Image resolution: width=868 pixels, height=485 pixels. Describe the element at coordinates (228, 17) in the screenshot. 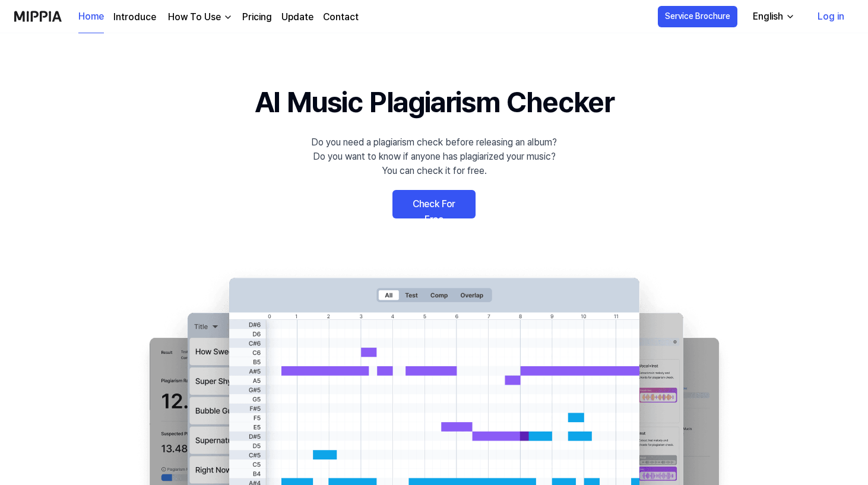

I see `img: down` at that location.